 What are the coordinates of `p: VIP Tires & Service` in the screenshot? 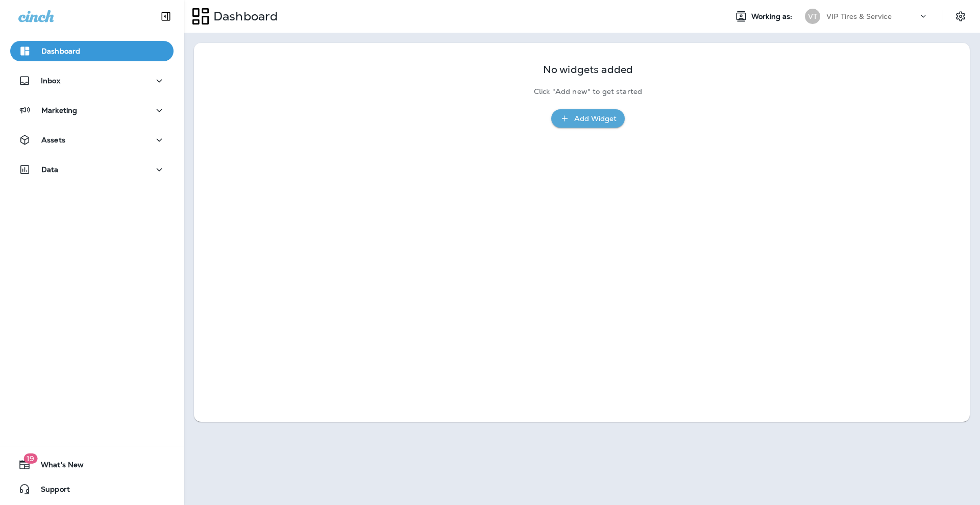 It's located at (859, 17).